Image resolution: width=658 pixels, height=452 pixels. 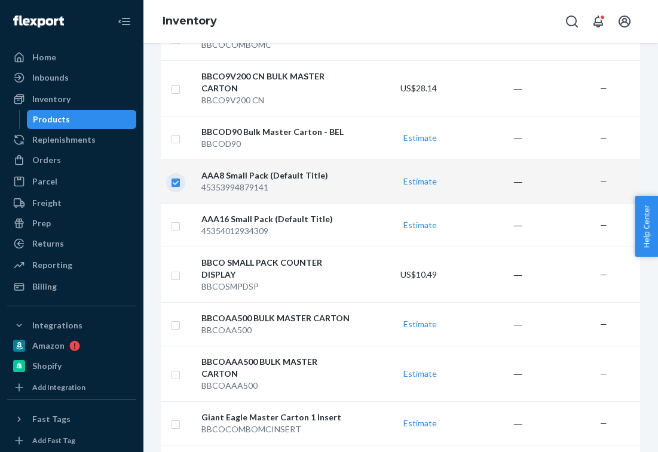 I want to click on button: Integrations, so click(x=72, y=326).